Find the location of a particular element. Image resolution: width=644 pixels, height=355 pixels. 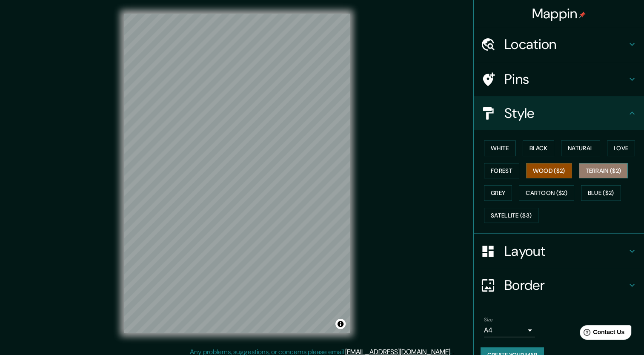

button: Satellite ($3) is located at coordinates (511, 215).